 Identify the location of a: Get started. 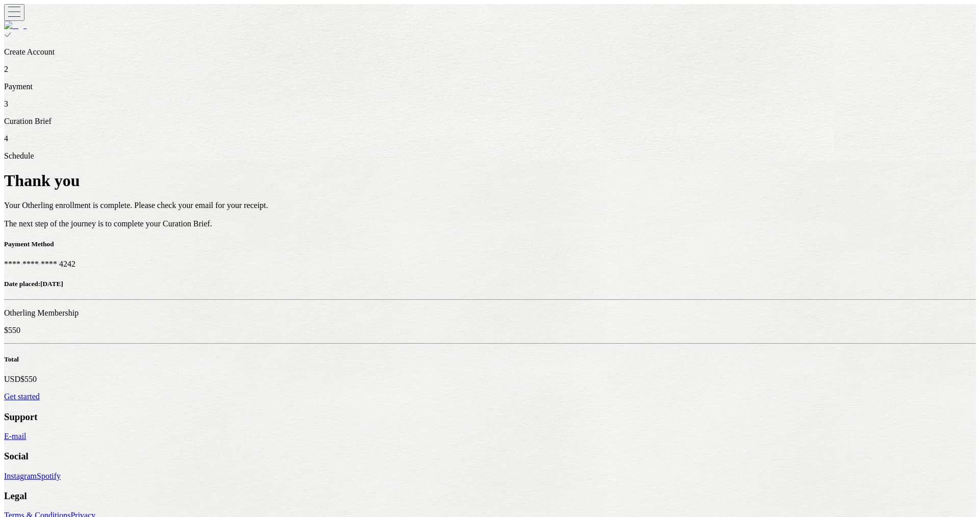
(22, 397).